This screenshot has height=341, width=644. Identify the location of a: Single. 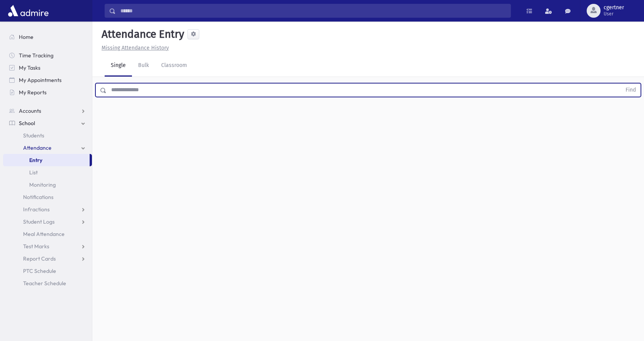
(118, 66).